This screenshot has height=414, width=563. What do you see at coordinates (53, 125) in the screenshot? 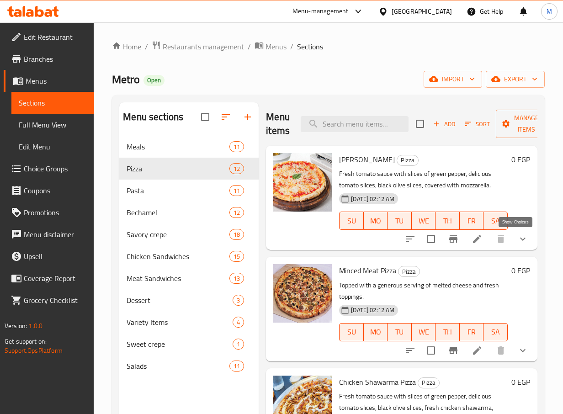
I see `span: Full Menu View` at bounding box center [53, 125].